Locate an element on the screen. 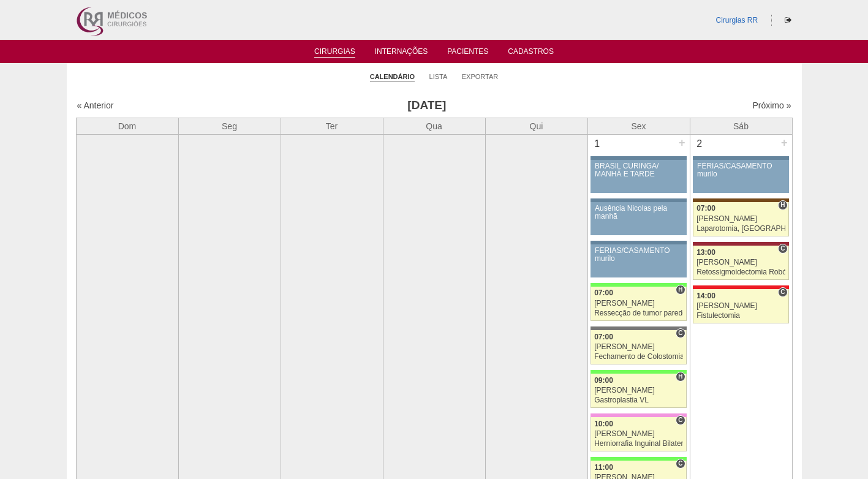 The width and height of the screenshot is (868, 479). a: Internações is located at coordinates (401, 53).